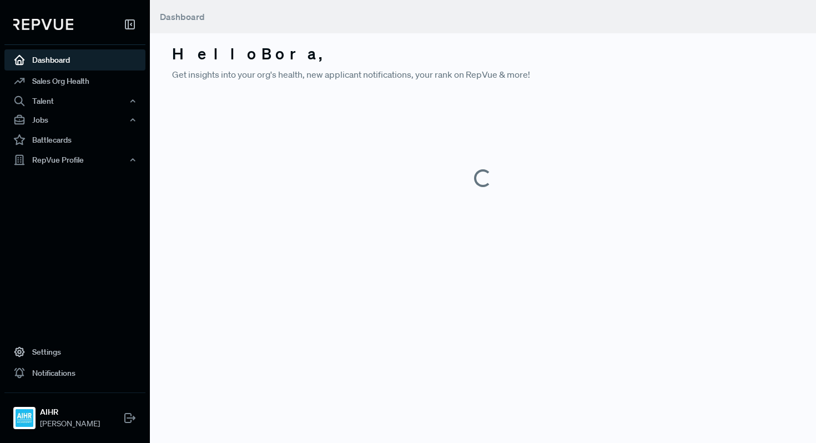 The height and width of the screenshot is (443, 816). What do you see at coordinates (75, 81) in the screenshot?
I see `a: Sales Org Health` at bounding box center [75, 81].